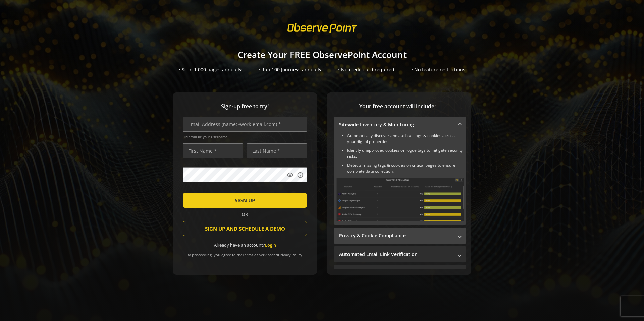 This screenshot has height=321, width=644. What do you see at coordinates (400, 255) in the screenshot?
I see `mat-expansion-panel-header: Automated Email Link Verification` at bounding box center [400, 255].